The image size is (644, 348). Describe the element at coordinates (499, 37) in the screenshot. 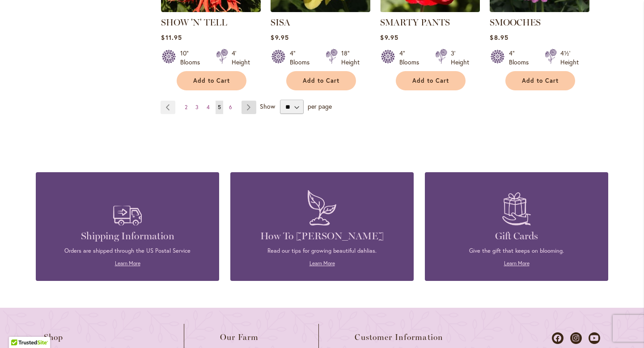

I see `span: $8.95` at that location.